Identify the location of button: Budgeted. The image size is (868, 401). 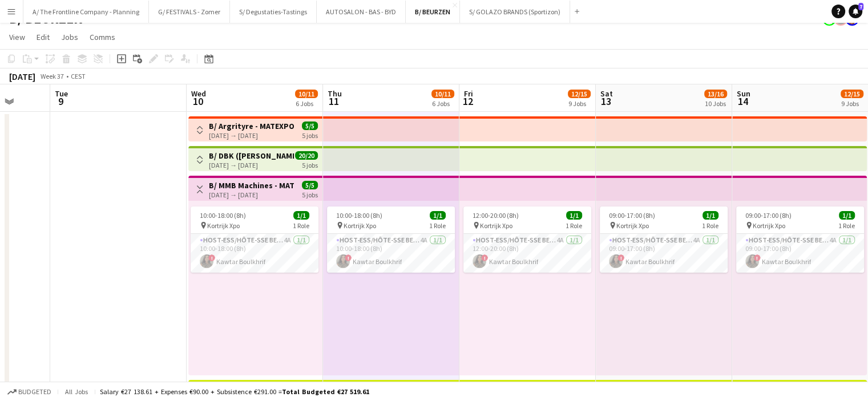
(29, 392).